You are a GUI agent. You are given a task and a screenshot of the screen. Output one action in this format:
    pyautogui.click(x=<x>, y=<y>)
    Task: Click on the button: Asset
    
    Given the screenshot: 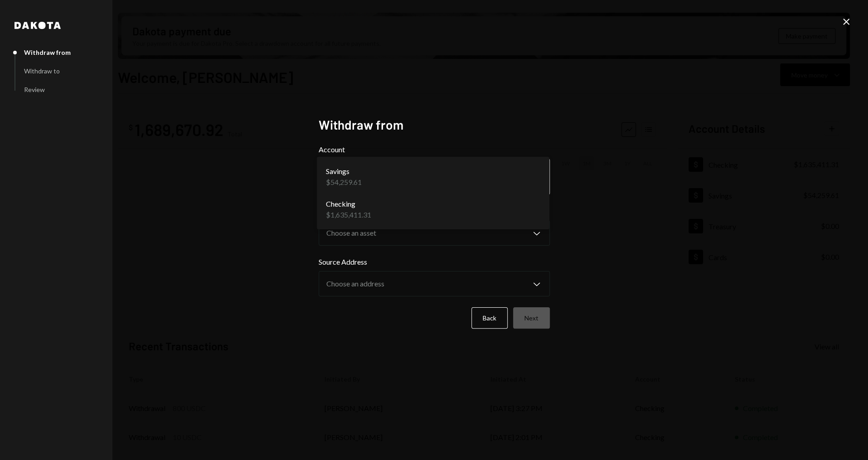 What is the action you would take?
    pyautogui.click(x=434, y=233)
    